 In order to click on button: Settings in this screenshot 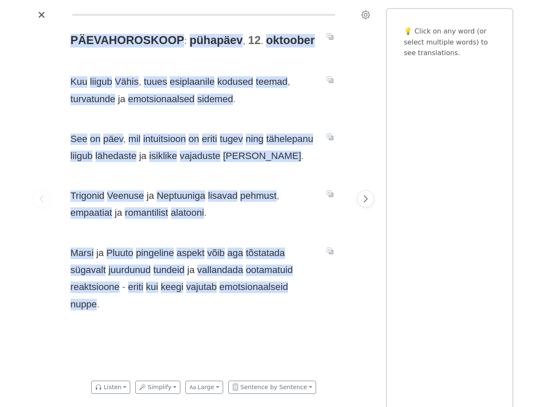, I will do `click(365, 15)`.